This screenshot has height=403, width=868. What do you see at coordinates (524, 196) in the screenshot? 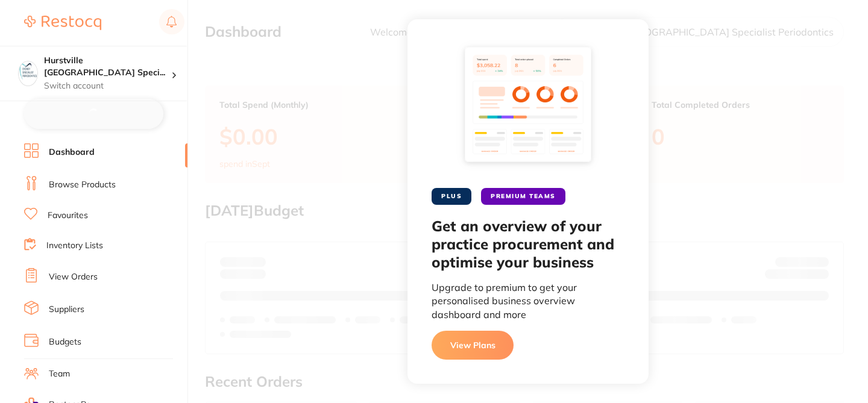
I see `span: PREMIUM TEAMS` at bounding box center [524, 196].